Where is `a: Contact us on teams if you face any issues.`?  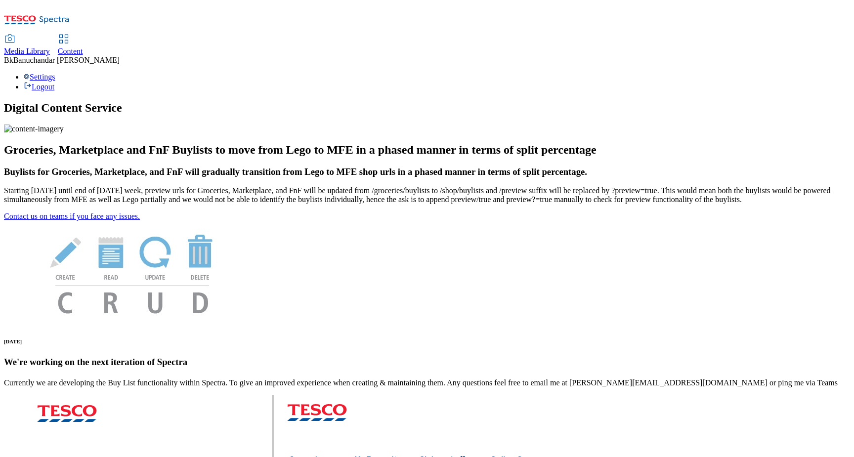
a: Contact us on teams if you face any issues. is located at coordinates (72, 216).